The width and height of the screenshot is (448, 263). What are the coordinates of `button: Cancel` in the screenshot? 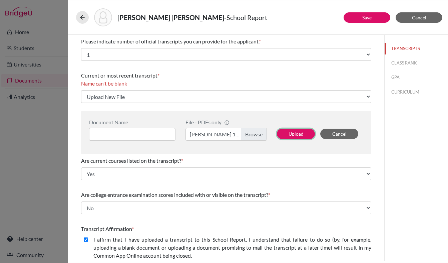 It's located at (339, 133).